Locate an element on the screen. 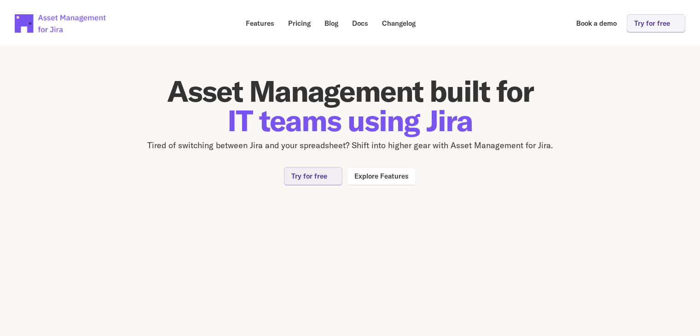  a: Book a demo is located at coordinates (596, 23).